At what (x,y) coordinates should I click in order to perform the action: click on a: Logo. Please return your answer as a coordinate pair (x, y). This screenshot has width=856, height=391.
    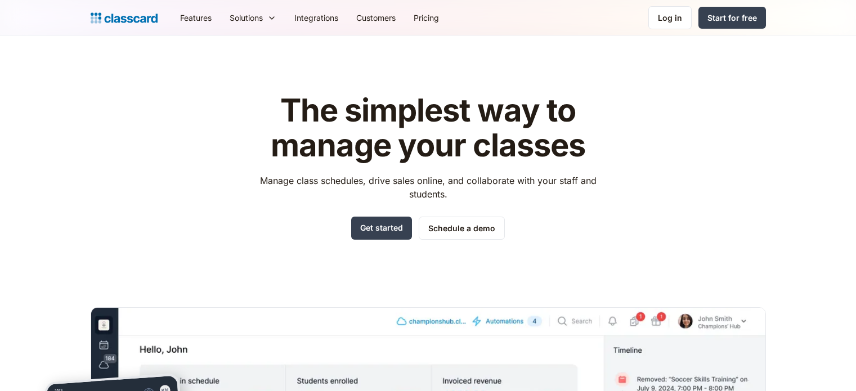
    Looking at the image, I should click on (124, 18).